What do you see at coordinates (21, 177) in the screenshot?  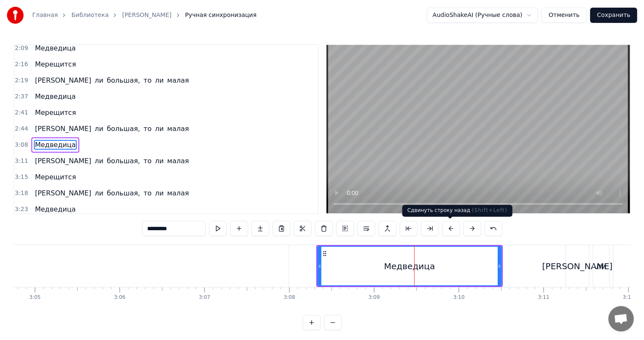 I see `span: 3:15` at bounding box center [21, 177].